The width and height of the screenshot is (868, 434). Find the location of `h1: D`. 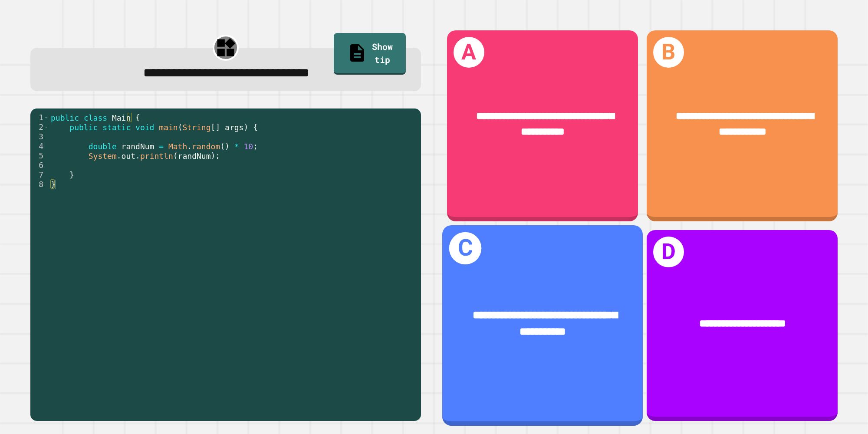

h1: D is located at coordinates (668, 252).